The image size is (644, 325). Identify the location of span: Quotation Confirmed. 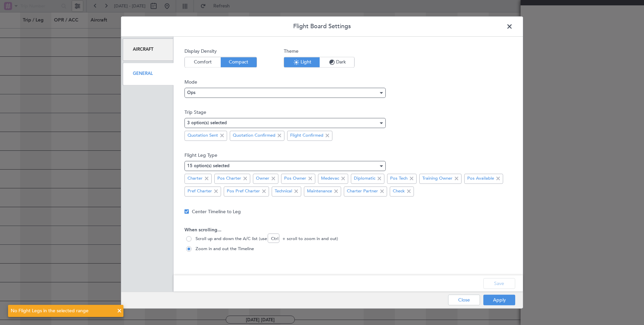
(254, 136).